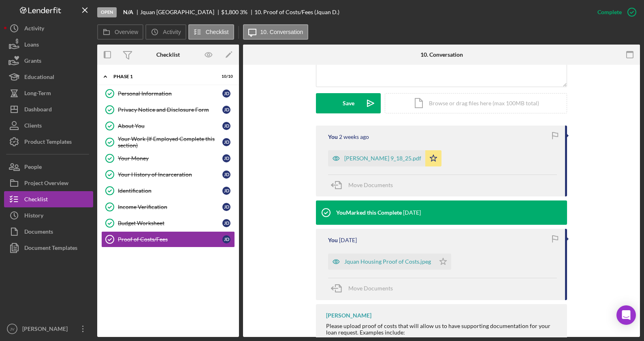 The height and width of the screenshot is (341, 644). Describe the element at coordinates (33, 61) in the screenshot. I see `div: Grants` at that location.